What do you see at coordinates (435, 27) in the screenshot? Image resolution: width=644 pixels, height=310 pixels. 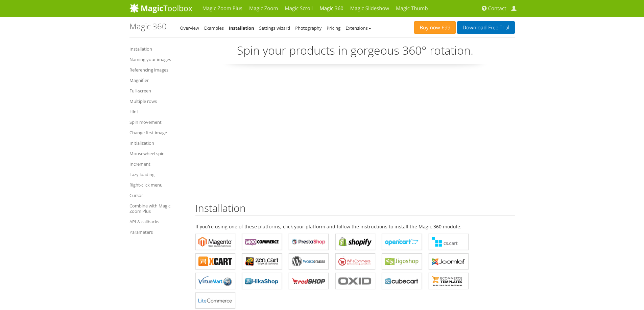 I see `a: Buy now£99` at bounding box center [435, 27].